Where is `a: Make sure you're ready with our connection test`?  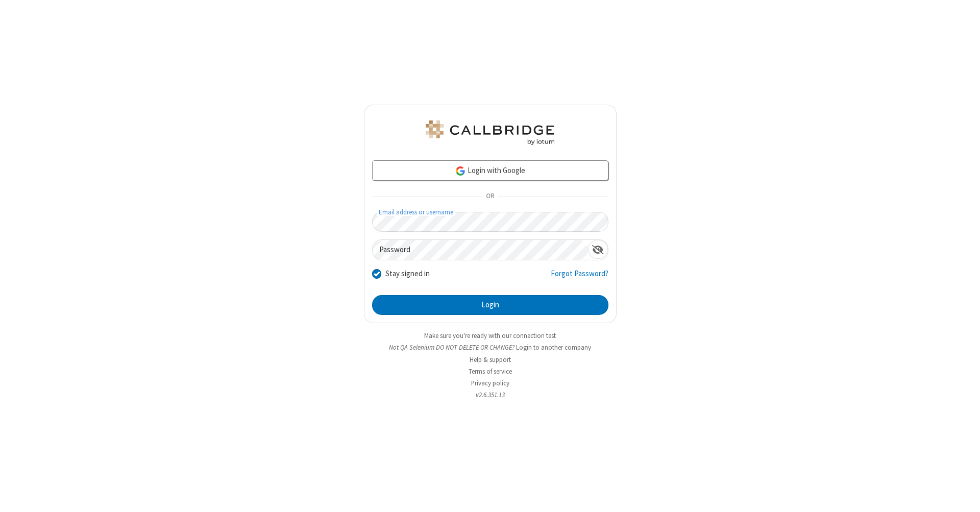 a: Make sure you're ready with our connection test is located at coordinates (490, 336).